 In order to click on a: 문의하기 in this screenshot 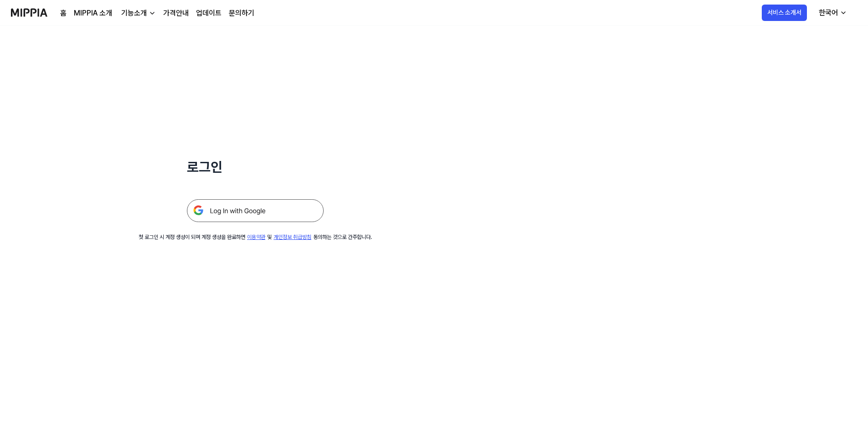, I will do `click(241, 13)`.